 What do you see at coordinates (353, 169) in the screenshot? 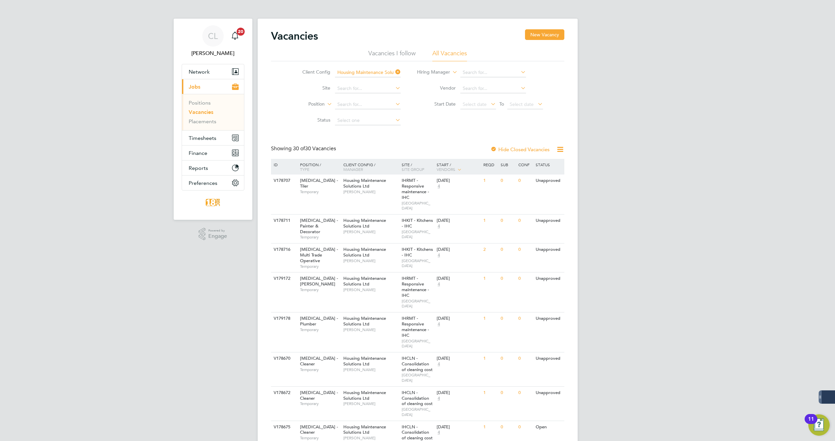
I see `span: Manager` at bounding box center [353, 169].